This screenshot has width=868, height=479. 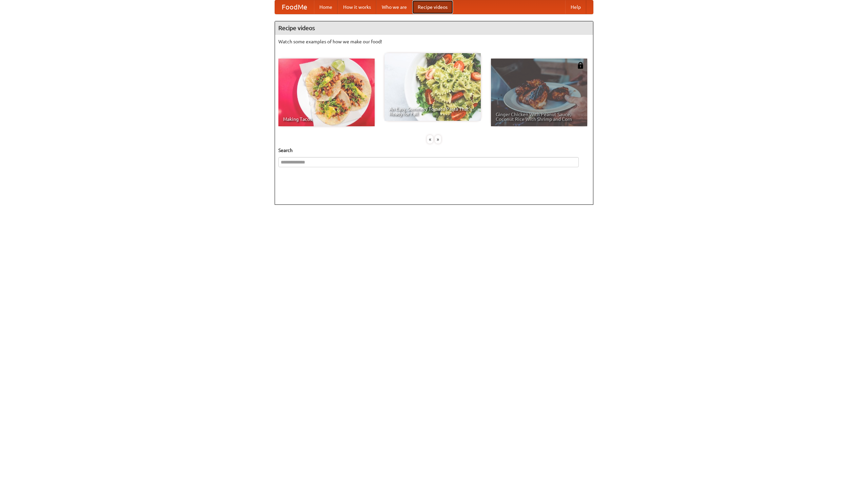 What do you see at coordinates (327, 119) in the screenshot?
I see `span: Making Tacos` at bounding box center [327, 119].